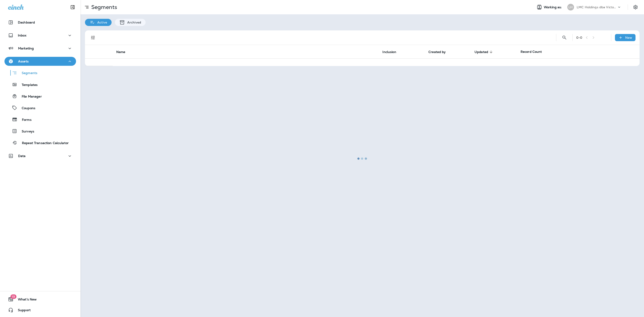 This screenshot has height=317, width=644. I want to click on button: Templates, so click(40, 84).